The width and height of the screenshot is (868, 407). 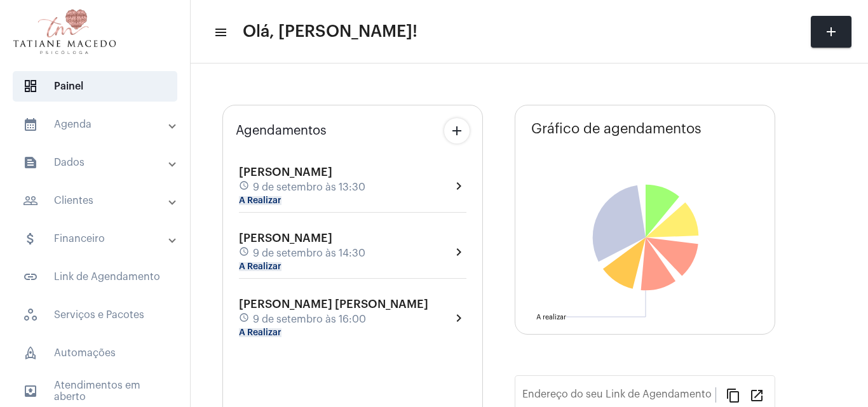 I want to click on mat-panel-title: Agenda, so click(x=96, y=125).